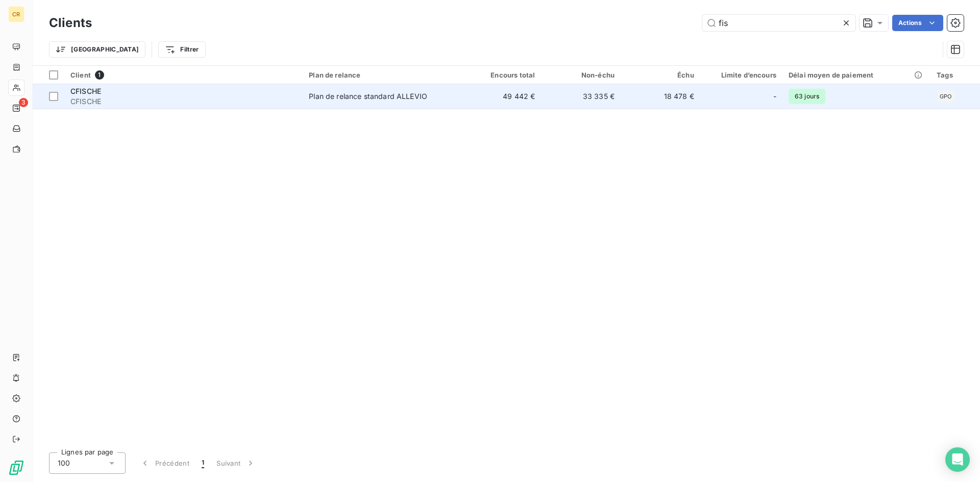 The width and height of the screenshot is (980, 482). Describe the element at coordinates (236, 463) in the screenshot. I see `button: Suivant` at that location.